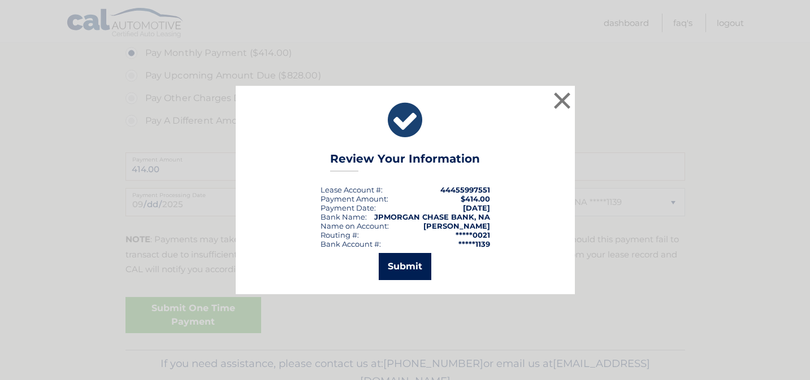 This screenshot has height=380, width=810. What do you see at coordinates (432, 217) in the screenshot?
I see `strong: JPMORGAN CHASE BANK, NA` at bounding box center [432, 217].